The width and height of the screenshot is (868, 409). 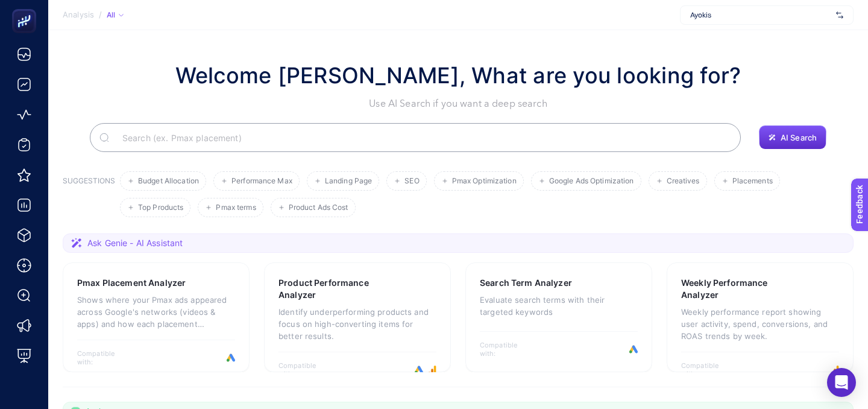 I want to click on h3: Pmax Placement Analyzer, so click(x=131, y=282).